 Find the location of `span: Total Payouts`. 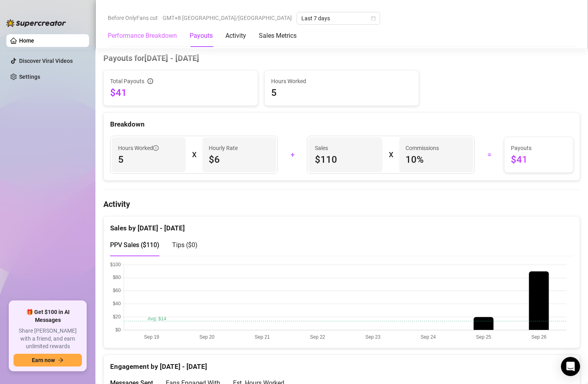

span: Total Payouts is located at coordinates (127, 81).